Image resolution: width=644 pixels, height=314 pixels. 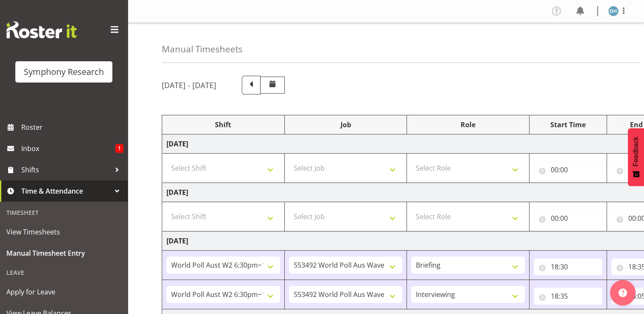 What do you see at coordinates (346, 124) in the screenshot?
I see `div: Job` at bounding box center [346, 124].